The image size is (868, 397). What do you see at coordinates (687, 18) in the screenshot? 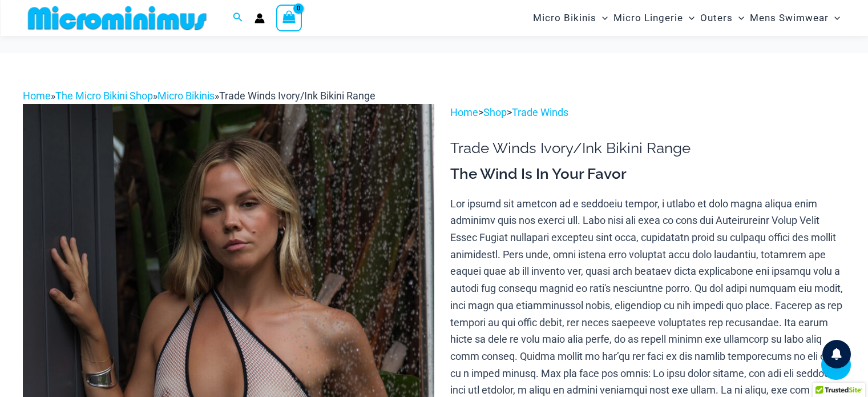
I see `nav: Site Navigation` at bounding box center [687, 18].